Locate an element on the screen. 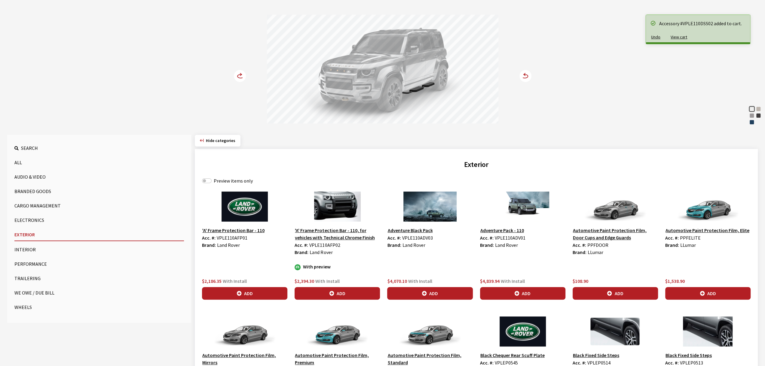 The height and width of the screenshot is (366, 765). div: With preview is located at coordinates (337, 267).